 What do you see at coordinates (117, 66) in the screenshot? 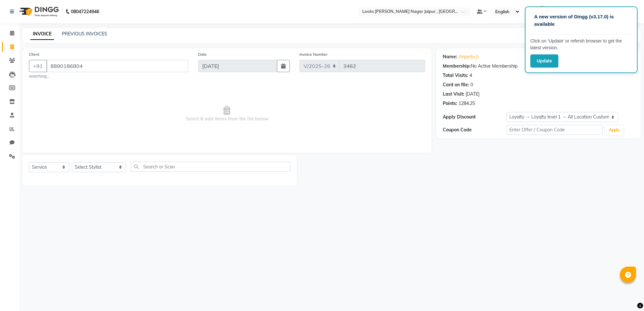
I see `input: Search by Name/Mobile/Email/Code` at bounding box center [117, 66].